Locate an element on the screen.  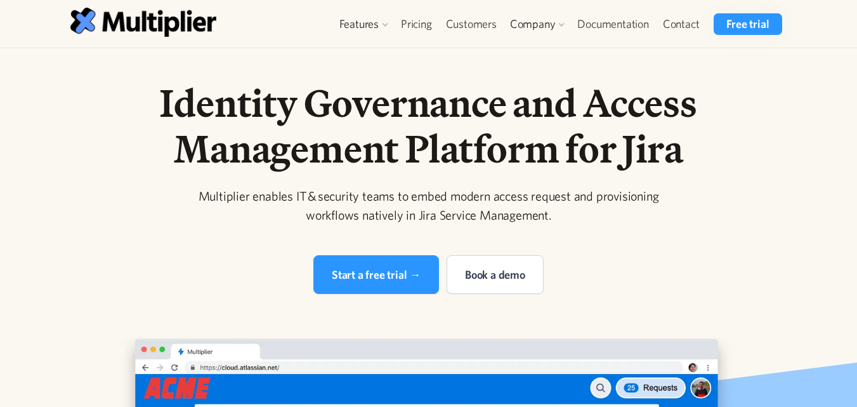
a: Documentation is located at coordinates (613, 24).